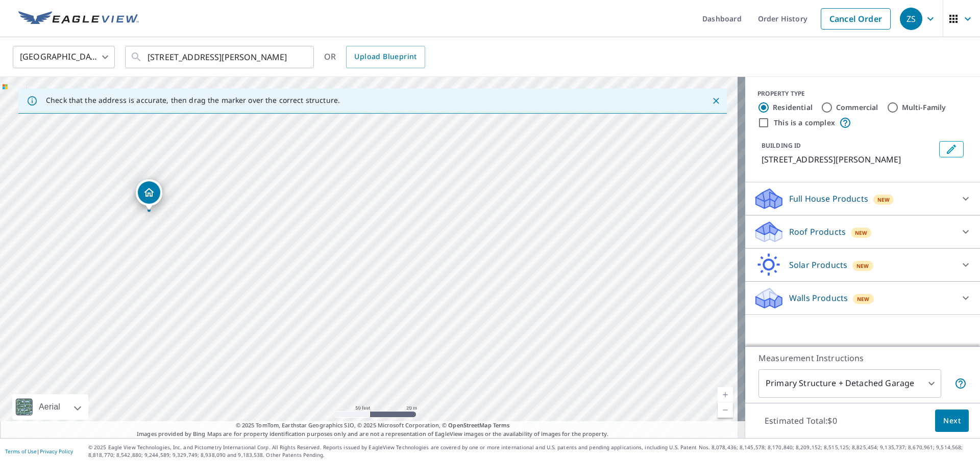 This screenshot has width=980, height=464. I want to click on div: Solar ProductsNew, so click(862, 265).